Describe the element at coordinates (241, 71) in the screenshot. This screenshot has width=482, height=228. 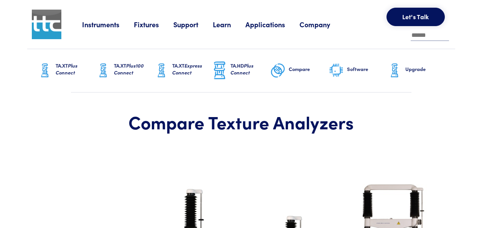
I see `a: TA.HDPlus Connect` at that location.